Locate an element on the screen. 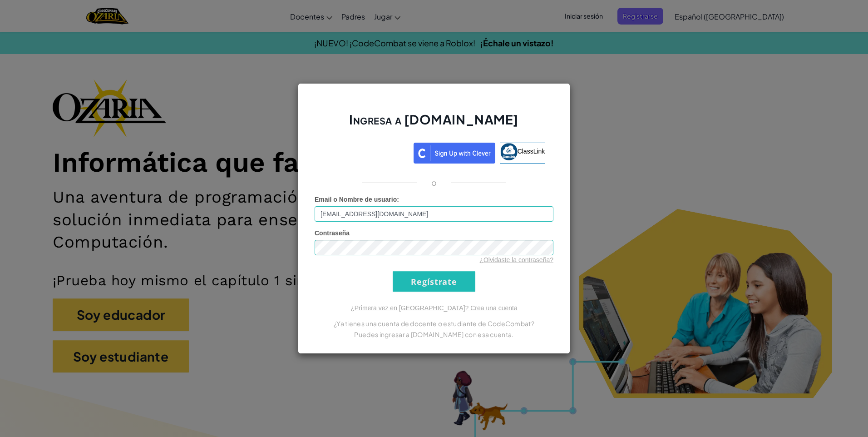 The image size is (868, 437). span: ClassLink is located at coordinates (531, 151).